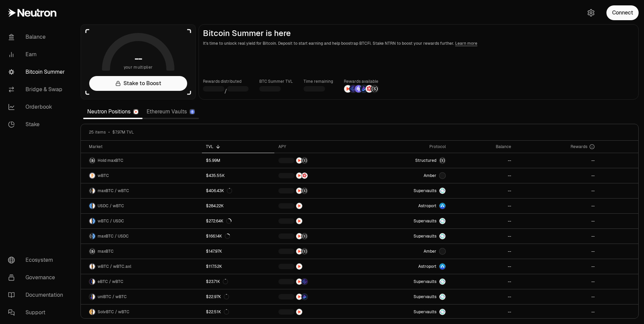  Describe the element at coordinates (141, 206) in the screenshot. I see `a: USDC LogowBTC LogoUSDC / wBTC` at that location.